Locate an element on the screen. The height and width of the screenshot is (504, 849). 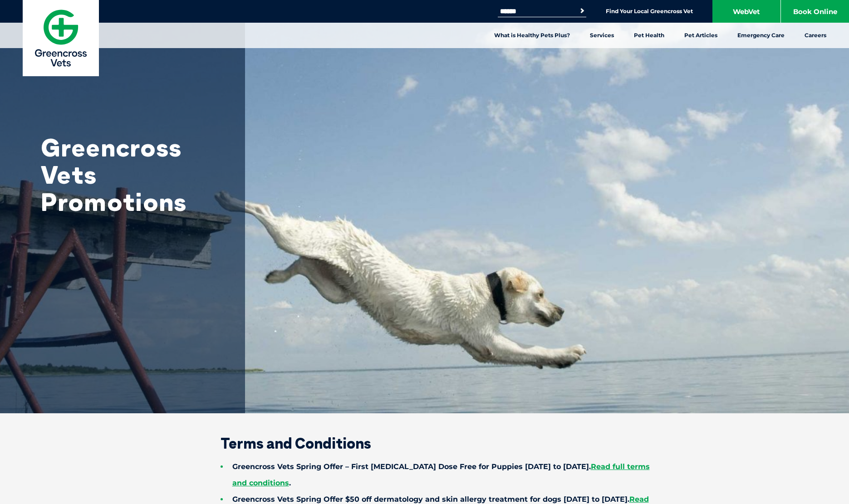
button: Search is located at coordinates (582, 11).